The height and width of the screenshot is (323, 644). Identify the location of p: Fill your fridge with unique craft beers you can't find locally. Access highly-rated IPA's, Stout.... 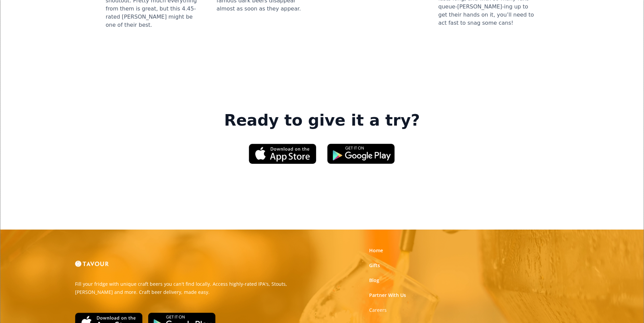
(196, 288).